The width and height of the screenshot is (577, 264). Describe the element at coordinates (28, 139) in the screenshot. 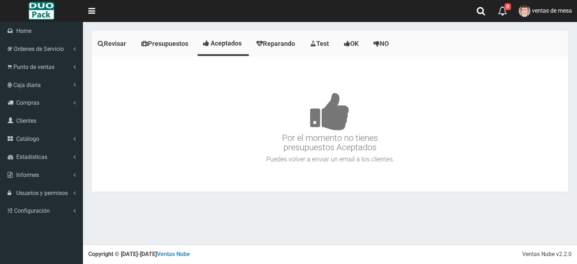

I see `span: Catálogo` at that location.